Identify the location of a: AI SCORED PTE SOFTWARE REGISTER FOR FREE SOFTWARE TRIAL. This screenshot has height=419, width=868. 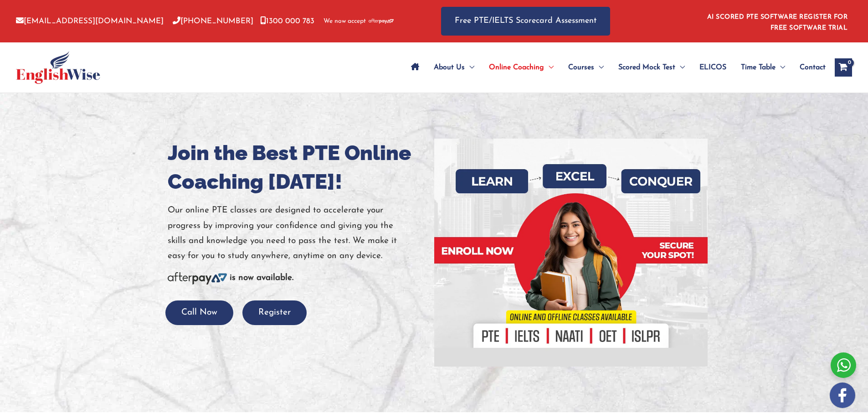
(777, 22).